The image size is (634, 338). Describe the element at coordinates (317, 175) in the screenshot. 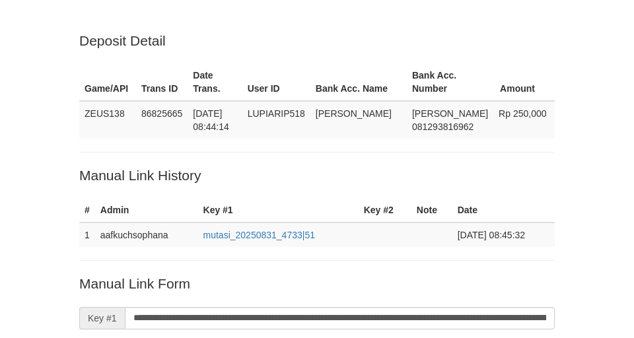

I see `p: Manual Link History` at that location.